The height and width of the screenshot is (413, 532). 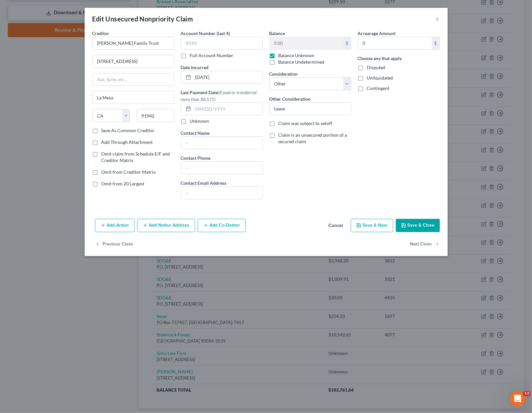 I want to click on label: Consideration, so click(x=284, y=74).